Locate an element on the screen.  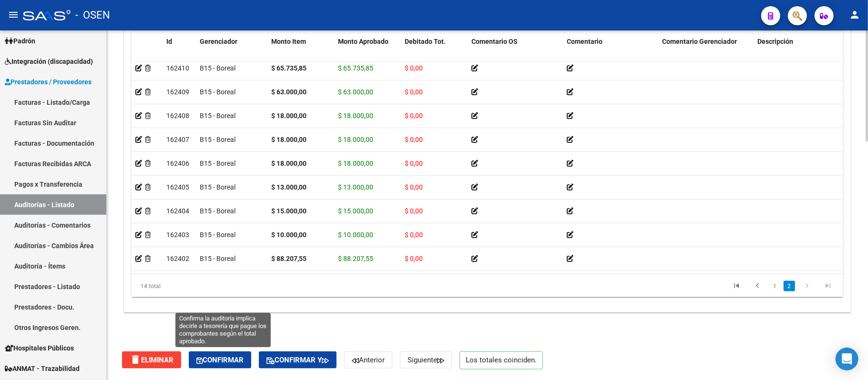
strong: $ 88.207,55 is located at coordinates (289, 259).